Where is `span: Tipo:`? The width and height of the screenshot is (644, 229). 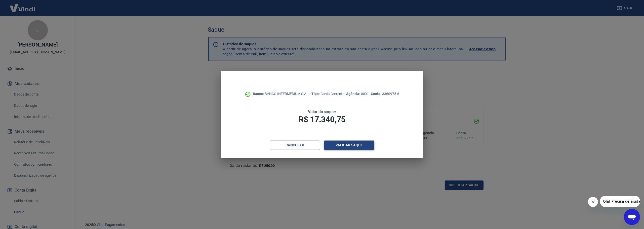
span: Tipo: is located at coordinates (316, 94).